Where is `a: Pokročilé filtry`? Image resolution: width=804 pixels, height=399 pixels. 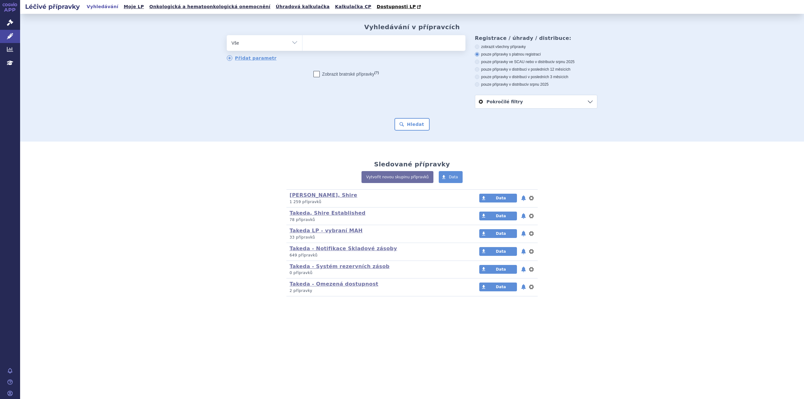 a: Pokročilé filtry is located at coordinates (536, 102).